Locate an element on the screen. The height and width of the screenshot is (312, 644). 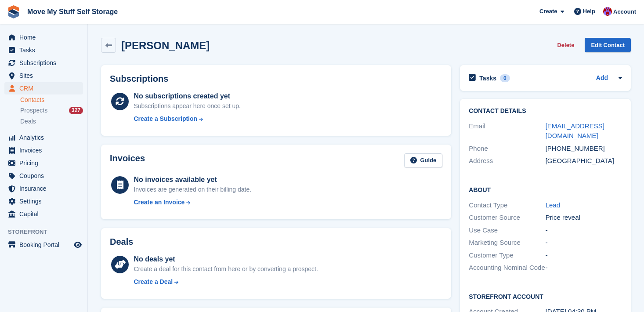
a: Guide is located at coordinates (424, 160).